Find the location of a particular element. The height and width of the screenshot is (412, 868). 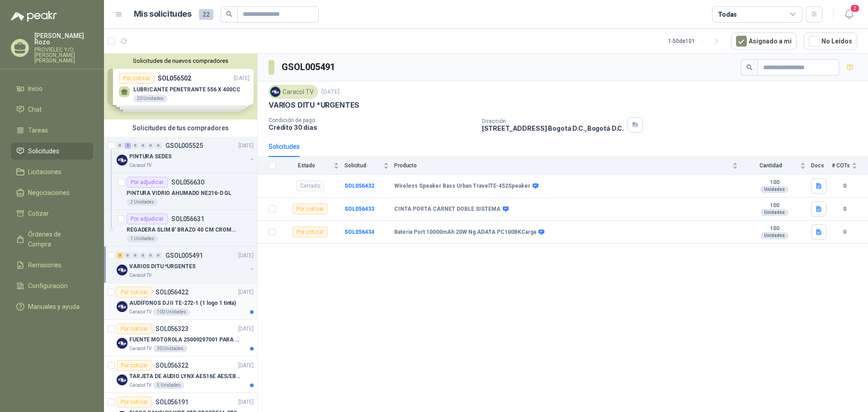

a: Chat is located at coordinates (52, 110).